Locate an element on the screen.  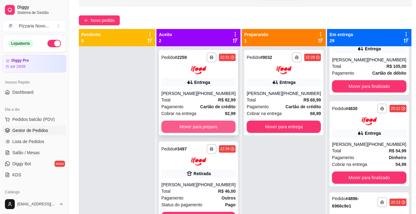
span: Salão / Mesas is located at coordinates (26, 152).